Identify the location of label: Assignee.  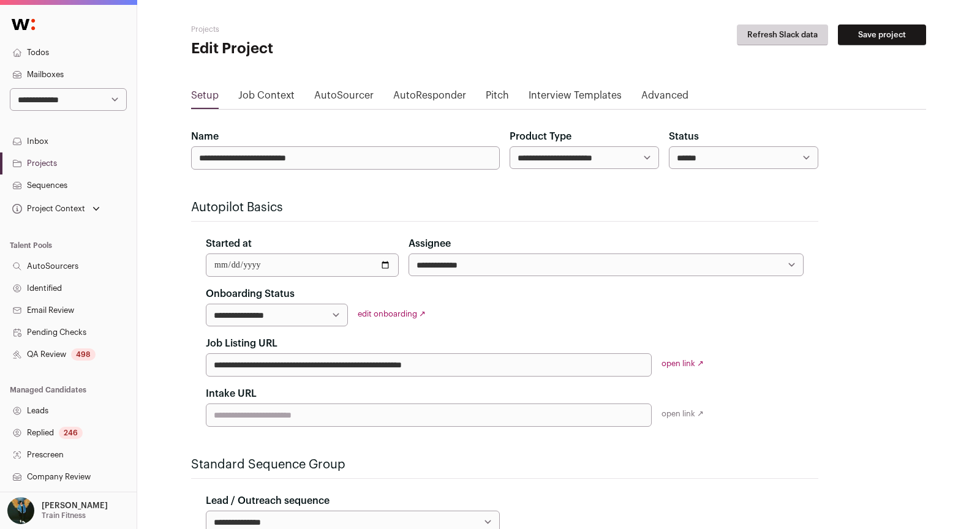
(429, 244).